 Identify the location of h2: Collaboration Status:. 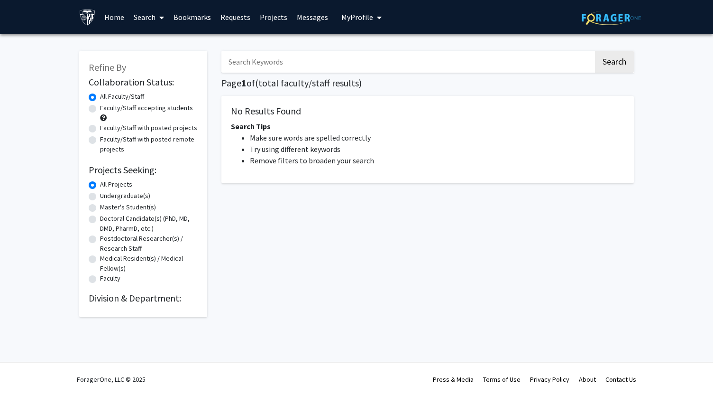
(143, 82).